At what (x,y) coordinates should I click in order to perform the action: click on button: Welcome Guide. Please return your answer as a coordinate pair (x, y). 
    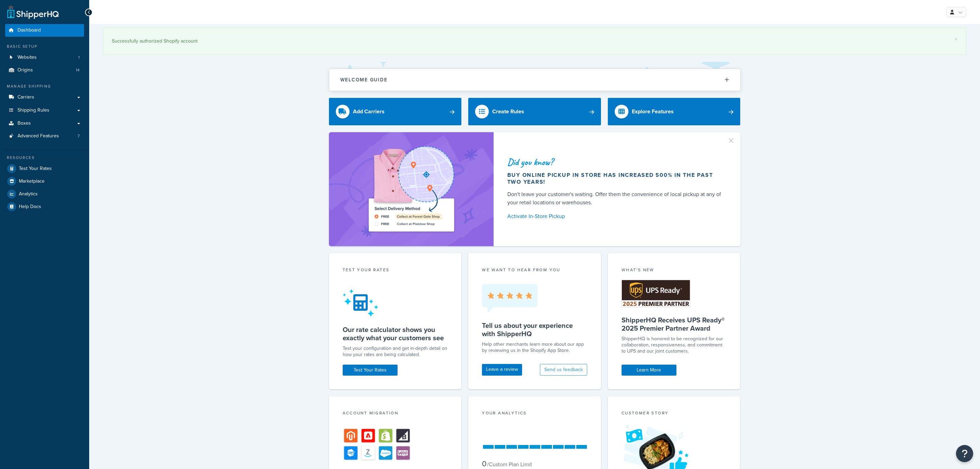
    Looking at the image, I should click on (535, 80).